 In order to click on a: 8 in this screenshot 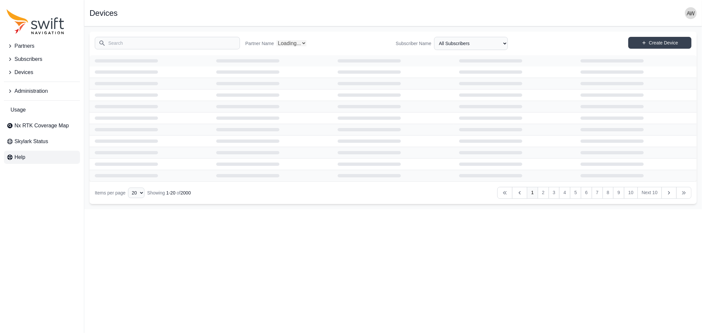, I will do `click(608, 193)`.